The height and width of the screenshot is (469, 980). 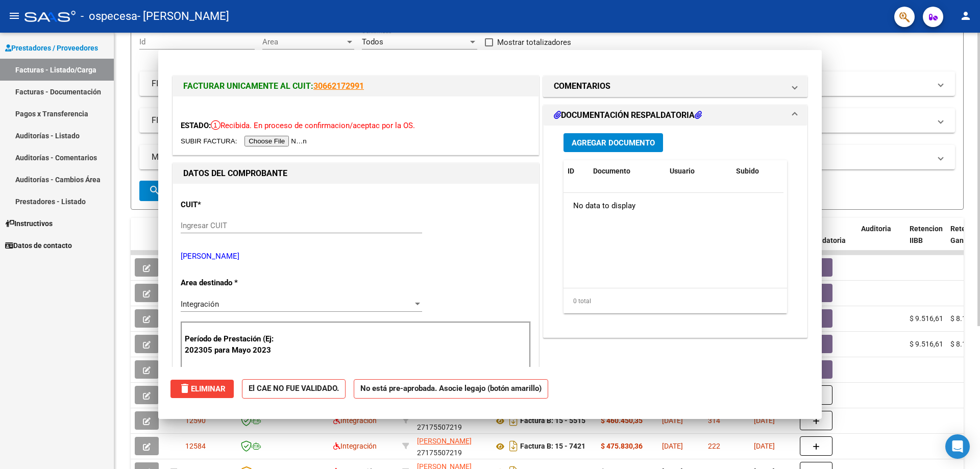 I want to click on span: 314, so click(x=714, y=420).